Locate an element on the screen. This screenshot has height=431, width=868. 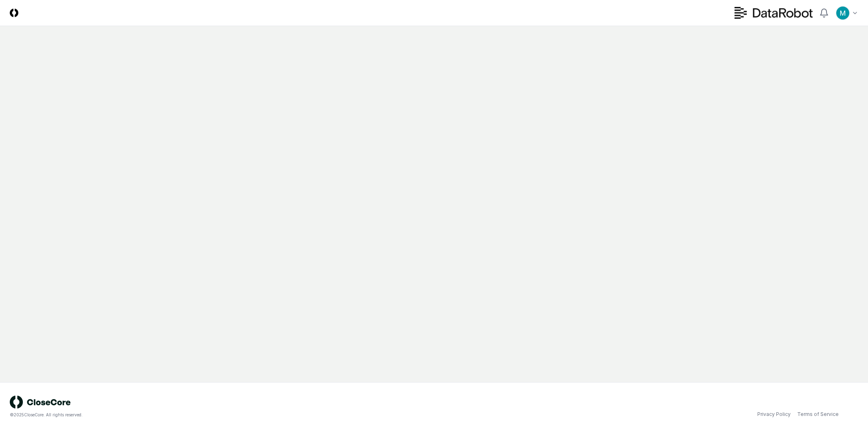
img: ACg8ocIk6UVBSJ1Mh_wKybhGNOx8YD4zQOa2rDZHjRd5UfivBFfoWA=s96-c is located at coordinates (842, 13).